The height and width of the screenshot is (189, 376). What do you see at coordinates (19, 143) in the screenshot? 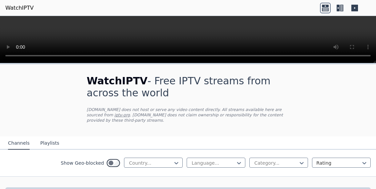
I see `button: Channels` at bounding box center [19, 143].